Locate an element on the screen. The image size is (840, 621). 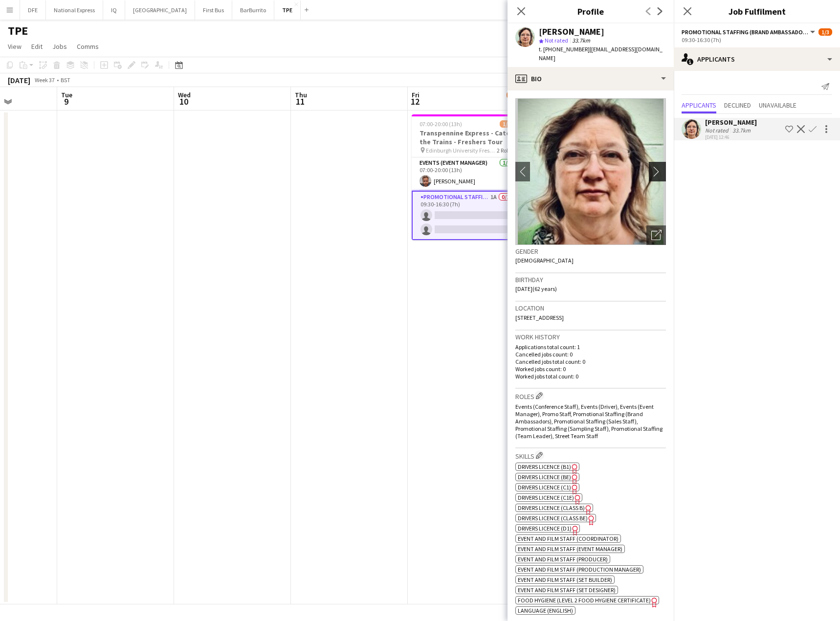
button: TPE is located at coordinates (288, 10).